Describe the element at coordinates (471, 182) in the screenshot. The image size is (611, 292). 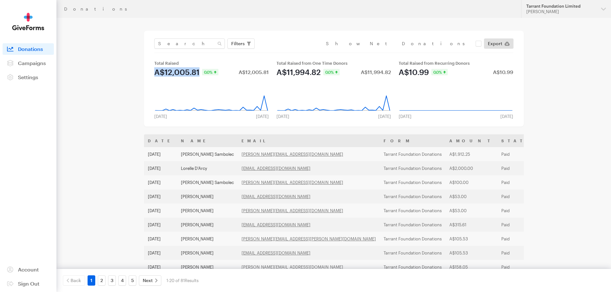
I see `td: A$100.00` at that location.